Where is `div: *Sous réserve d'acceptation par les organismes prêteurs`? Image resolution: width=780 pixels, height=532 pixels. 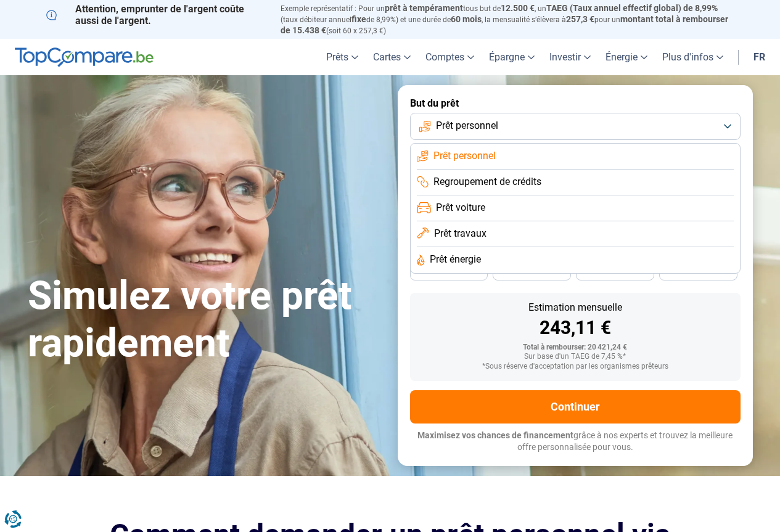
div: *Sous réserve d'acceptation par les organismes prêteurs is located at coordinates (575, 367).